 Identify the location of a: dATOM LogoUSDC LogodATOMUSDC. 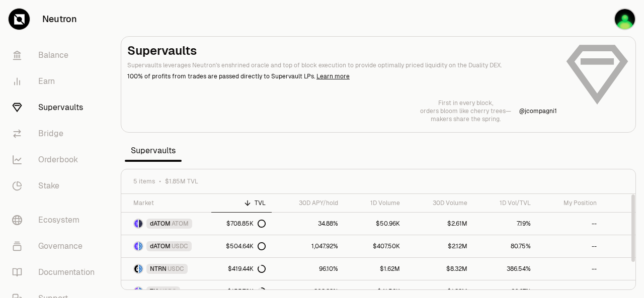
(166, 247).